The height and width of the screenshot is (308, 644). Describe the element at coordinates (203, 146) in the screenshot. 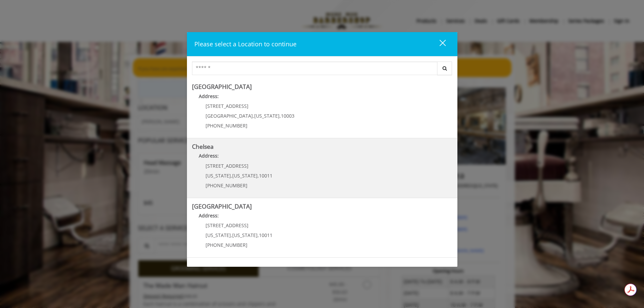

I see `b: Chelsea` at that location.